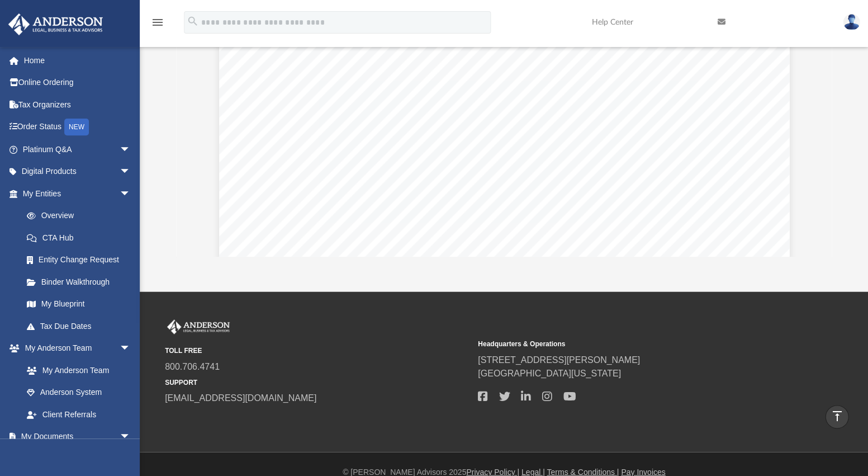  What do you see at coordinates (81, 216) in the screenshot?
I see `a: Overview` at bounding box center [81, 216].